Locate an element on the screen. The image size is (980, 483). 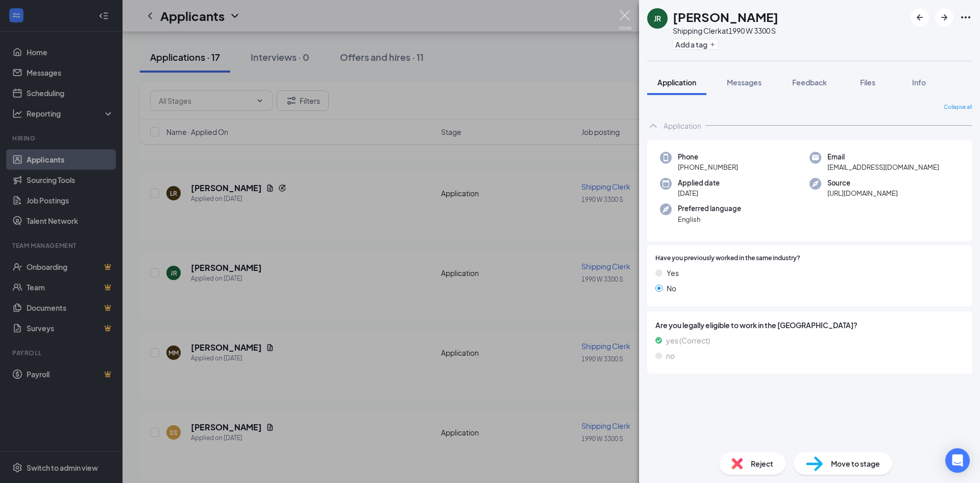
span: Email is located at coordinates (883, 157).